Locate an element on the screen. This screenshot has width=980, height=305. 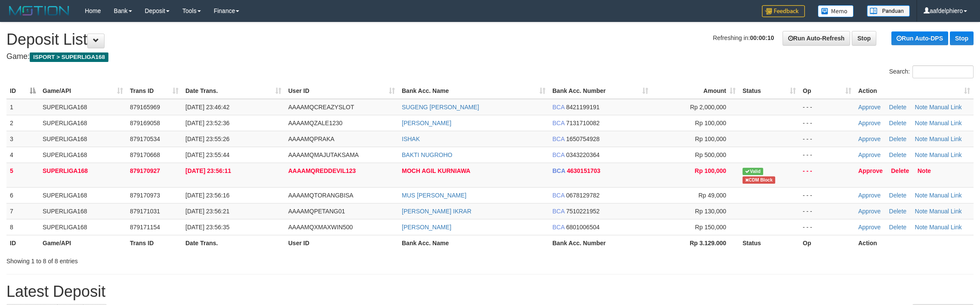
label: Search: is located at coordinates (932, 71).